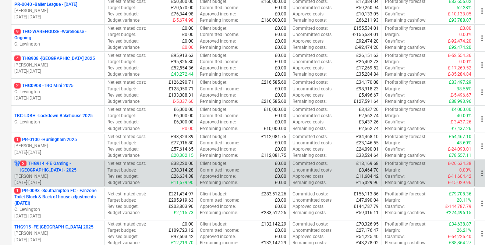 This screenshot has width=485, height=245. Describe the element at coordinates (367, 8) in the screenshot. I see `p: £59,260.94` at that location.